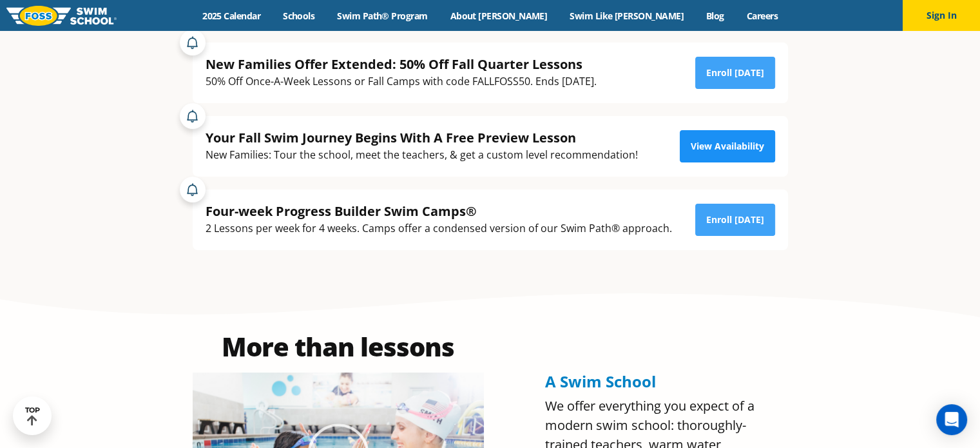  What do you see at coordinates (338, 347) in the screenshot?
I see `h2: More than lessons` at bounding box center [338, 347].